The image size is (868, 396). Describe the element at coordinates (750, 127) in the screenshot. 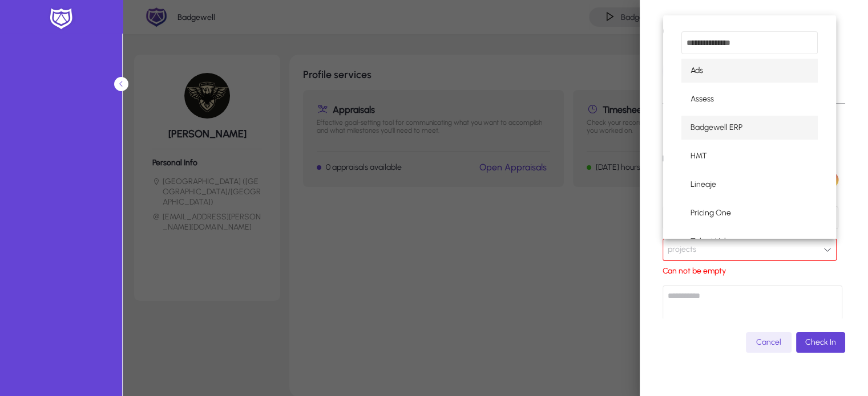

I see `mat-option: Badgewell ERP` at that location.